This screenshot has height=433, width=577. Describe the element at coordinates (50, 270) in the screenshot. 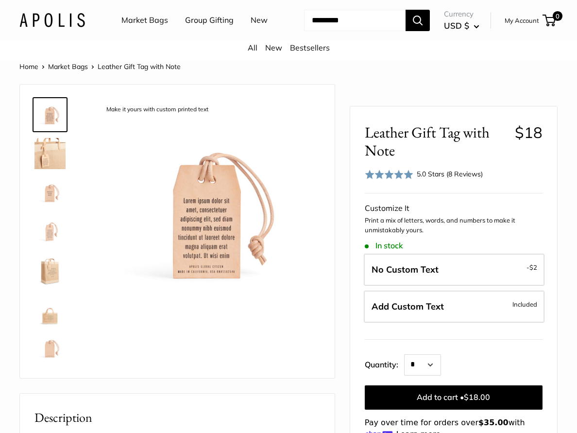

I see `a: description_5 oz vegetable tanned American leather` at that location.